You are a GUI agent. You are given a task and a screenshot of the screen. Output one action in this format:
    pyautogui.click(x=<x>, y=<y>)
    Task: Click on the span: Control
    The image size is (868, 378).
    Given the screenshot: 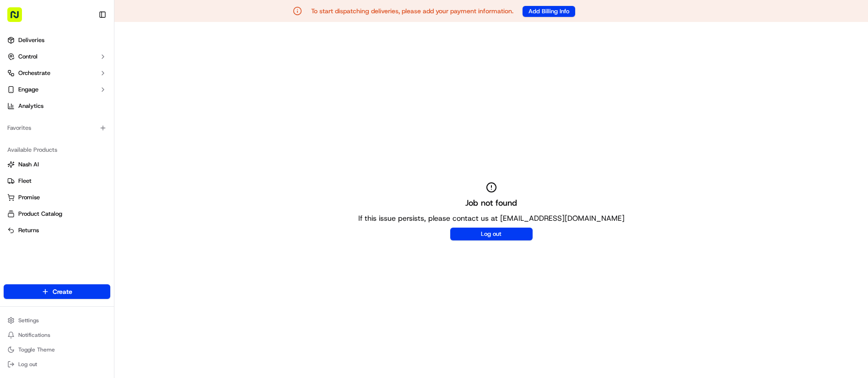 What is the action you would take?
    pyautogui.click(x=28, y=56)
    